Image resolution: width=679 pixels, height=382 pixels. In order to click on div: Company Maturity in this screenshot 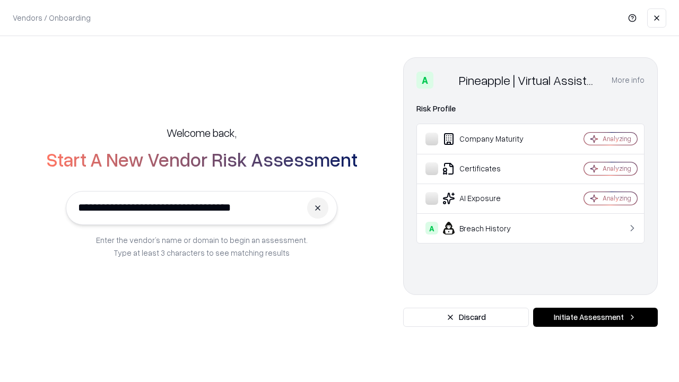, I will do `click(489, 139)`.